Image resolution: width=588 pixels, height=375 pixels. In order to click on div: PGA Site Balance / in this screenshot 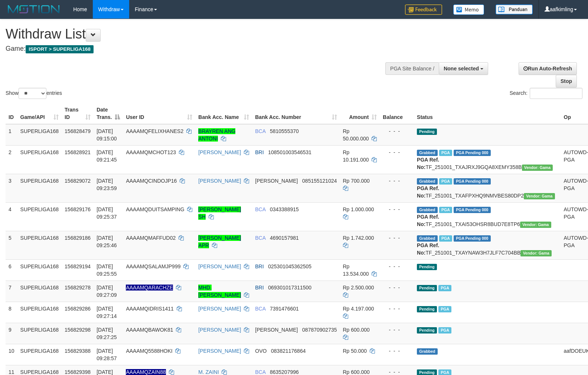, I will do `click(412, 69)`.